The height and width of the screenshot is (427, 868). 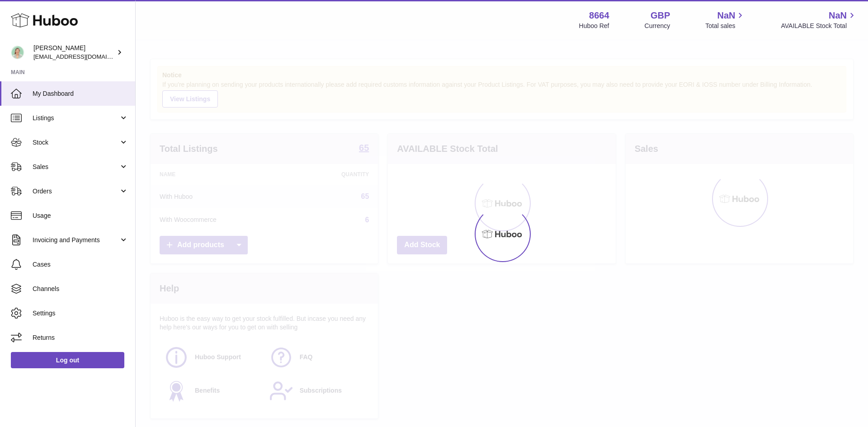 I want to click on div: Huboo Ref, so click(x=594, y=26).